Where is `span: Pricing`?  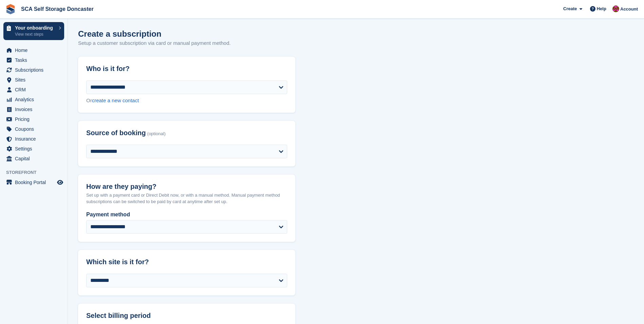
span: Pricing is located at coordinates (35, 119).